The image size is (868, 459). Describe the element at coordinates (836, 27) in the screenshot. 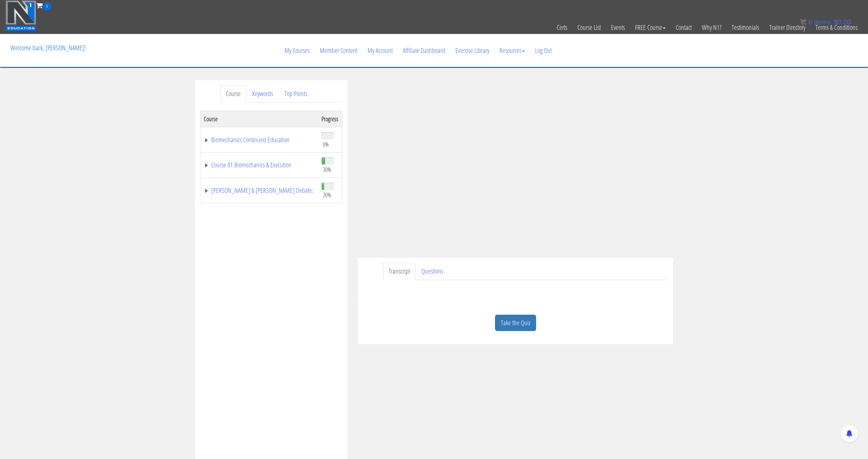

I see `a: Terms & Conditions` at that location.